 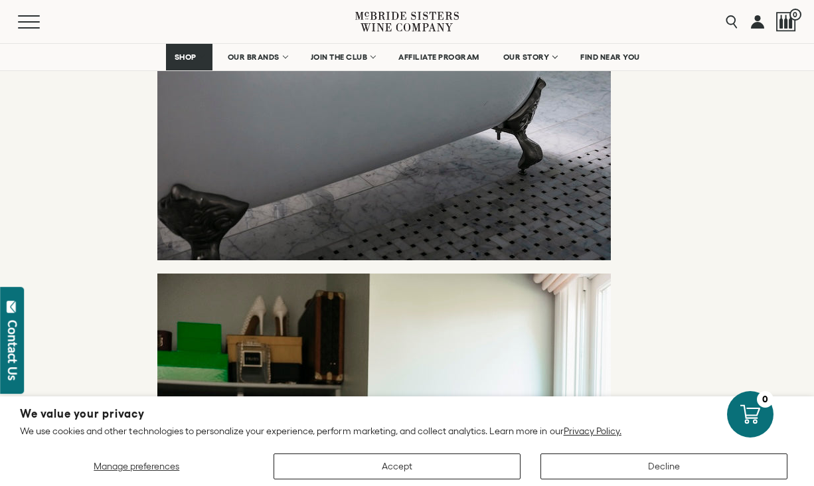 I want to click on a: JOIN THE CLUB, so click(x=342, y=57).